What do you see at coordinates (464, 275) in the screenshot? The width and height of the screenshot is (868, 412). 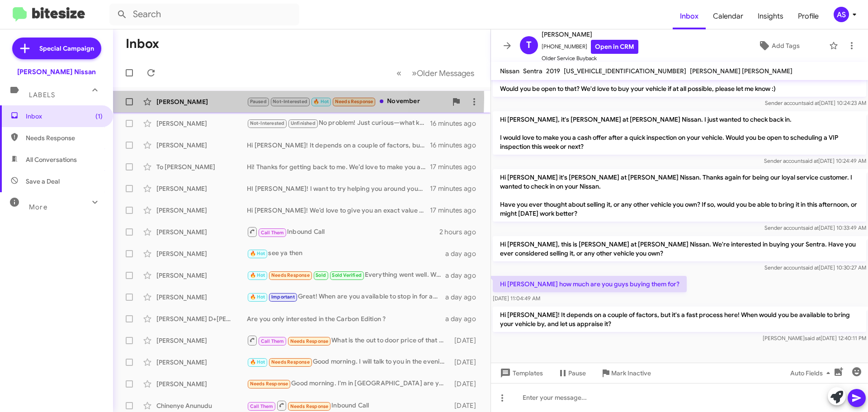 I see `div: a day ago` at bounding box center [464, 275].